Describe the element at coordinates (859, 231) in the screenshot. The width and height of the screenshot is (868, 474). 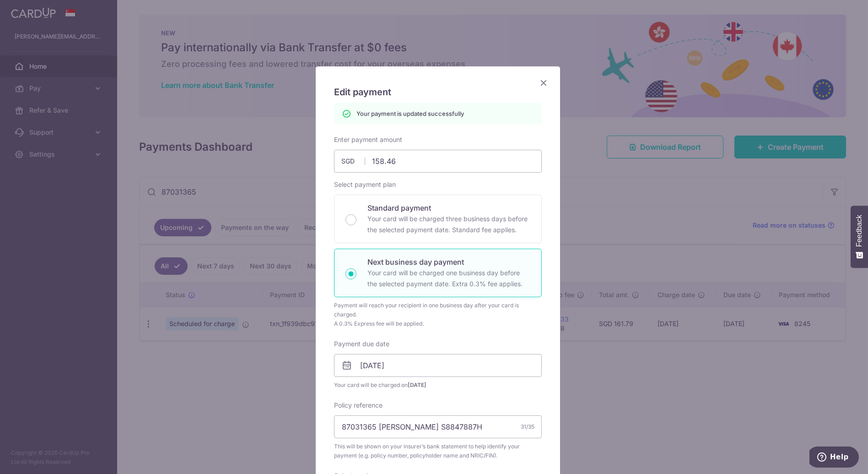
I see `span: Feedback` at that location.